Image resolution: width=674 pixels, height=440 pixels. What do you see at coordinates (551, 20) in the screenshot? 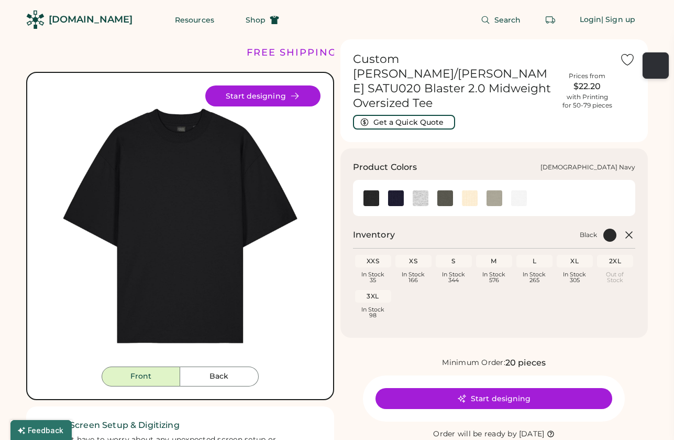
I see `button: Retrieve an order` at bounding box center [551, 20].